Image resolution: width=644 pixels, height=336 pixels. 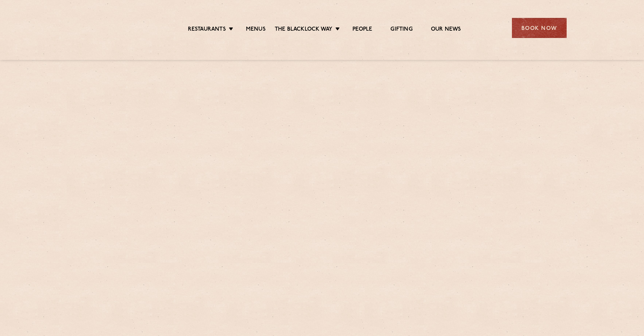 What do you see at coordinates (109, 28) in the screenshot?
I see `img: svg%3E` at bounding box center [109, 28].